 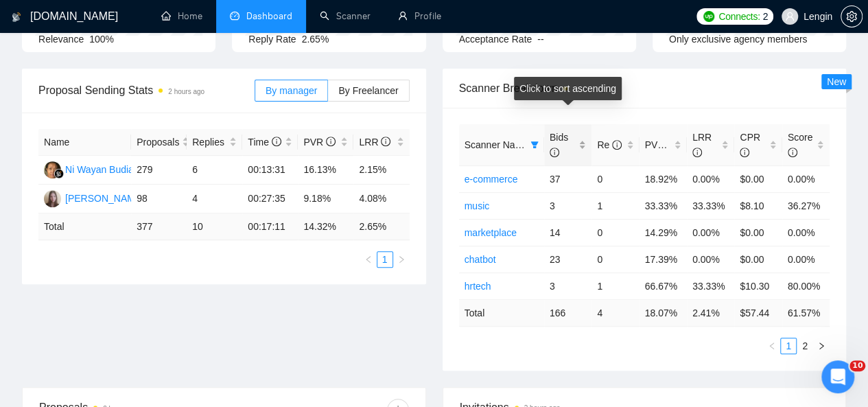 What do you see at coordinates (857, 366) in the screenshot?
I see `span: 10` at bounding box center [857, 366].